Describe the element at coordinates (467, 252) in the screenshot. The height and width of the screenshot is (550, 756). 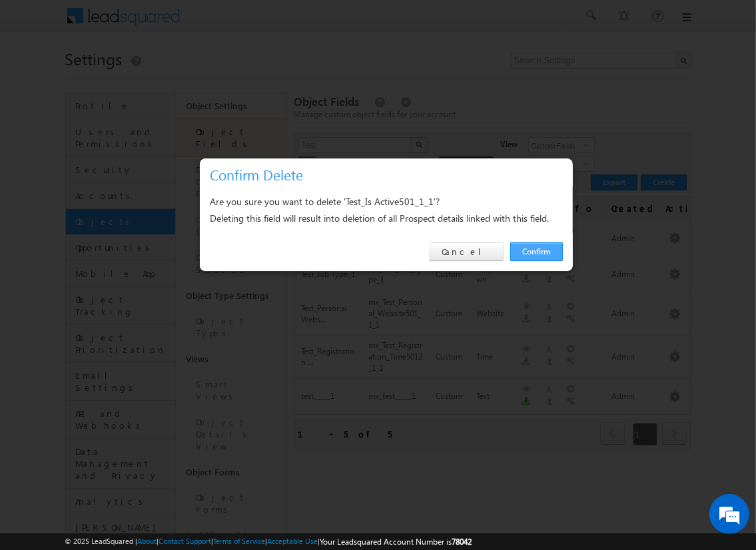
I see `a: Cancel` at that location.